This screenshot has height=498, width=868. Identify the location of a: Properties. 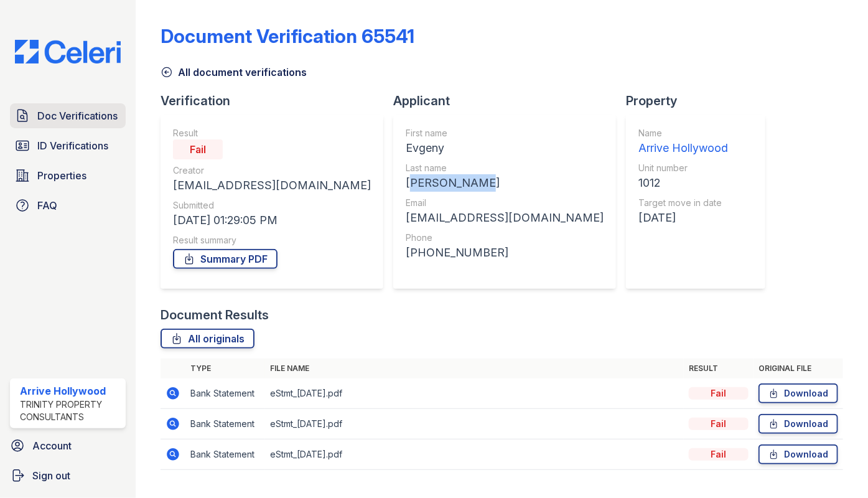
(68, 175).